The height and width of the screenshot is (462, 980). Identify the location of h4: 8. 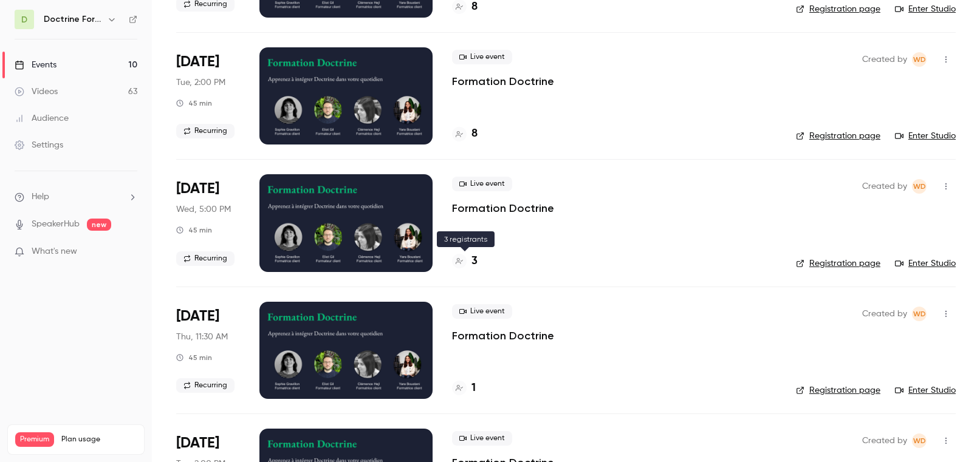
(475, 133).